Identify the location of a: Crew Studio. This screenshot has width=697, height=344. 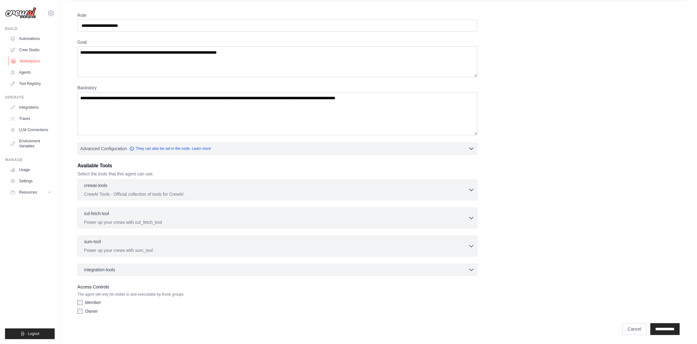
(31, 50).